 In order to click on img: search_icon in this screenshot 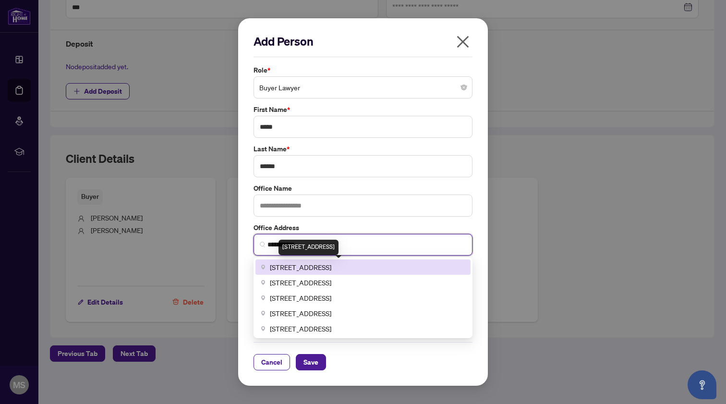, I will do `click(263, 244)`.